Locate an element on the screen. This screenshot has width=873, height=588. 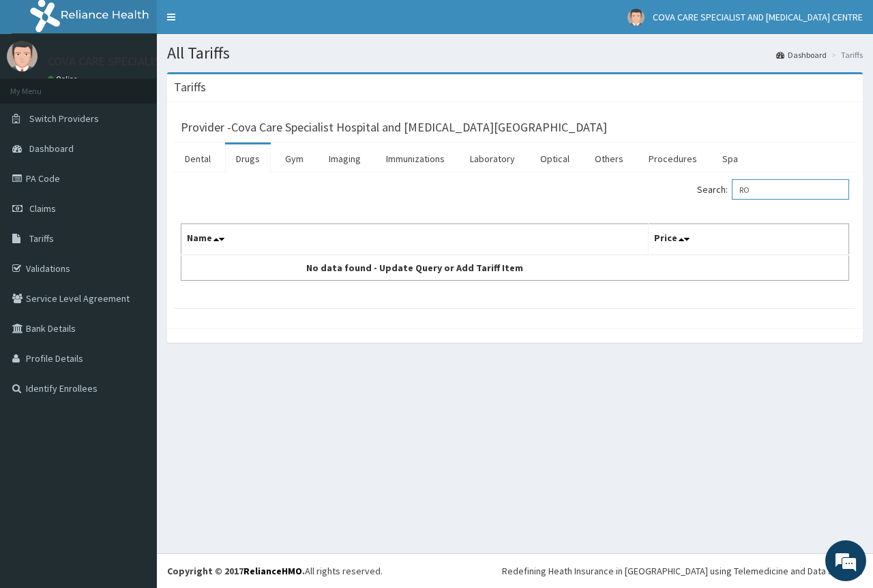
td: No data found - Update Query or Add Tariff Item is located at coordinates (415, 268).